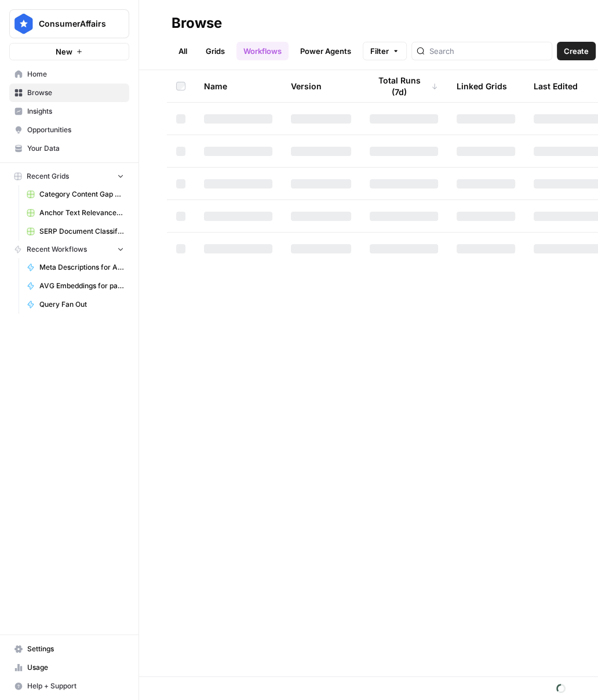 The height and width of the screenshot is (700, 598). What do you see at coordinates (82, 305) in the screenshot?
I see `span: Query Fan Out` at bounding box center [82, 305].